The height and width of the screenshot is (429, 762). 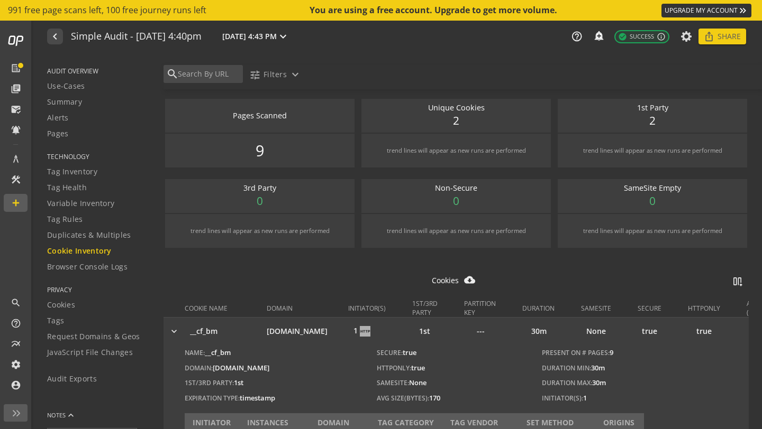 What do you see at coordinates (601, 332) in the screenshot?
I see `div: None` at bounding box center [601, 332].